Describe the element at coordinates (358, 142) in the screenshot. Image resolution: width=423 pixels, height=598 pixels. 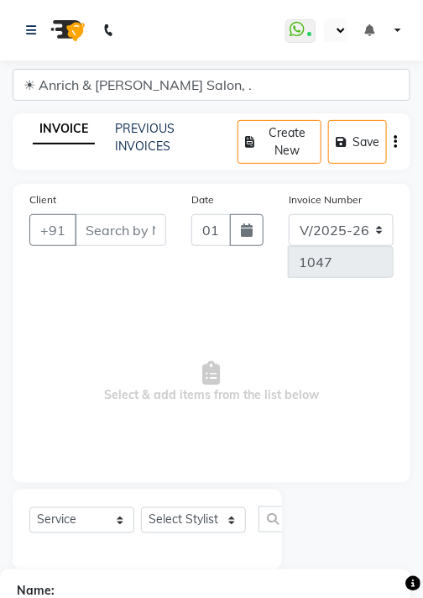
I see `button: Save` at that location.